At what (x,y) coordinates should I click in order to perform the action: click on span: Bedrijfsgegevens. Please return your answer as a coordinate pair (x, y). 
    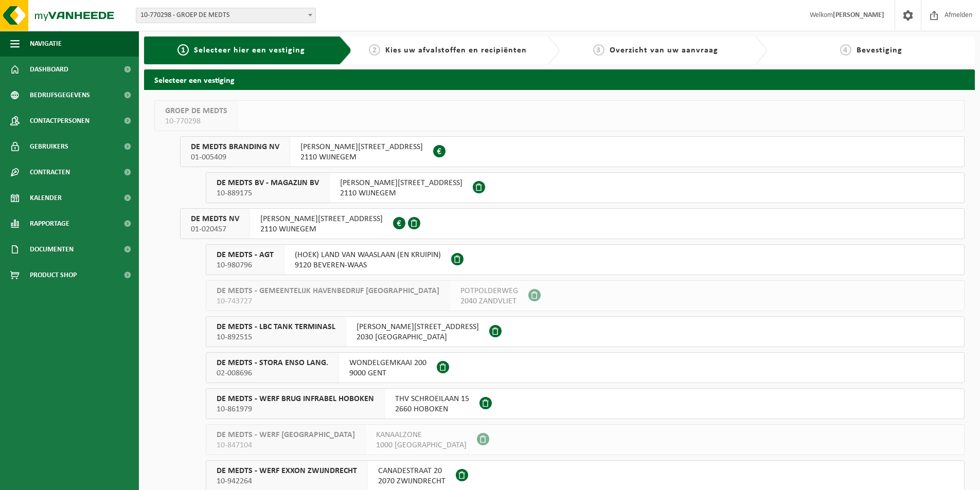
    Looking at the image, I should click on (59, 95).